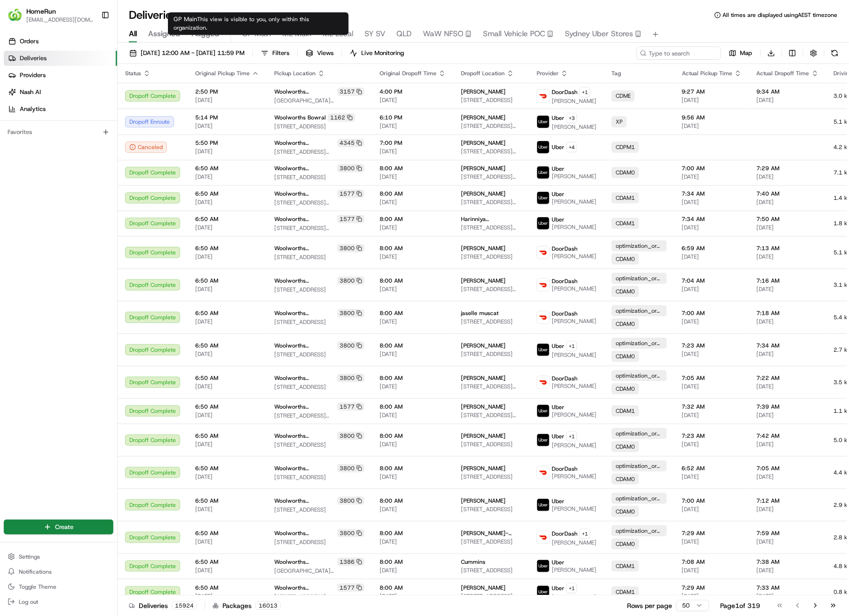  What do you see at coordinates (625, 447) in the screenshot?
I see `span: CDAM0` at bounding box center [625, 447].